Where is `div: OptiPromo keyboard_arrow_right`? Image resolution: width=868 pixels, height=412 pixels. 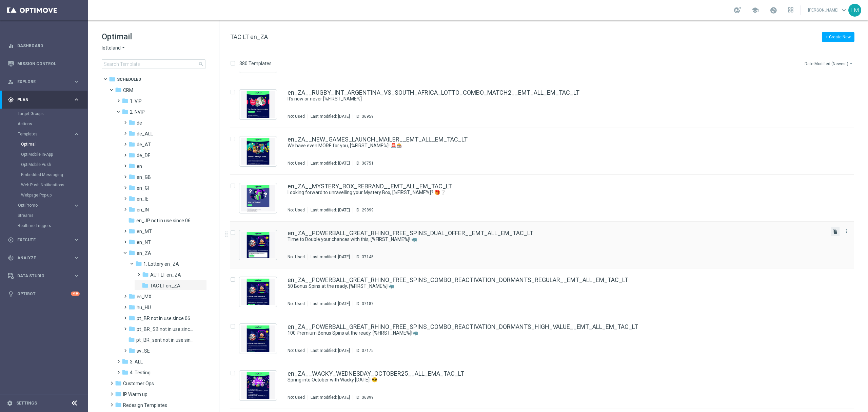
div: OptiPromo keyboard_arrow_right is located at coordinates (49, 205).